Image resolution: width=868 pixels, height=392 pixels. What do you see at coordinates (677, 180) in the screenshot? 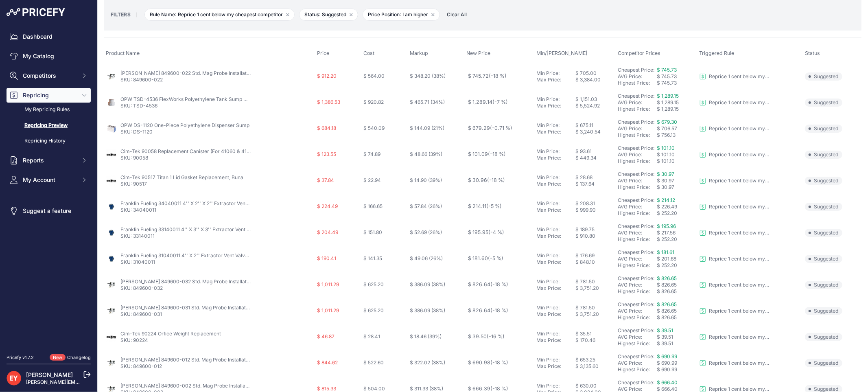
I see `div: $ 30.97` at bounding box center [677, 180].